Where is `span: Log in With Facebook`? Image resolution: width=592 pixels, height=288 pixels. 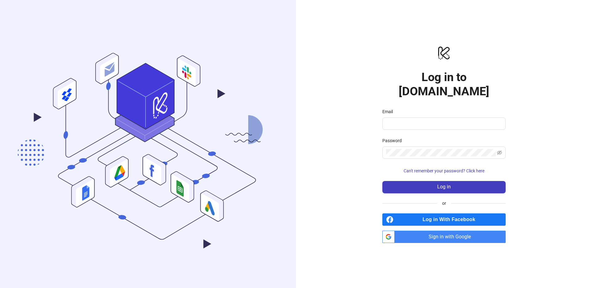
span: Log in With Facebook is located at coordinates (451, 220).